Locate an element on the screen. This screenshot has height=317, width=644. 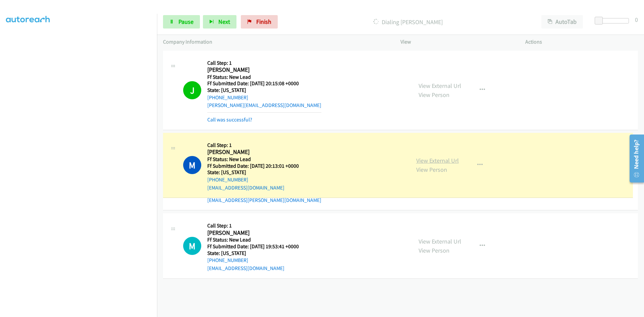
p: Actions is located at coordinates (582, 42).